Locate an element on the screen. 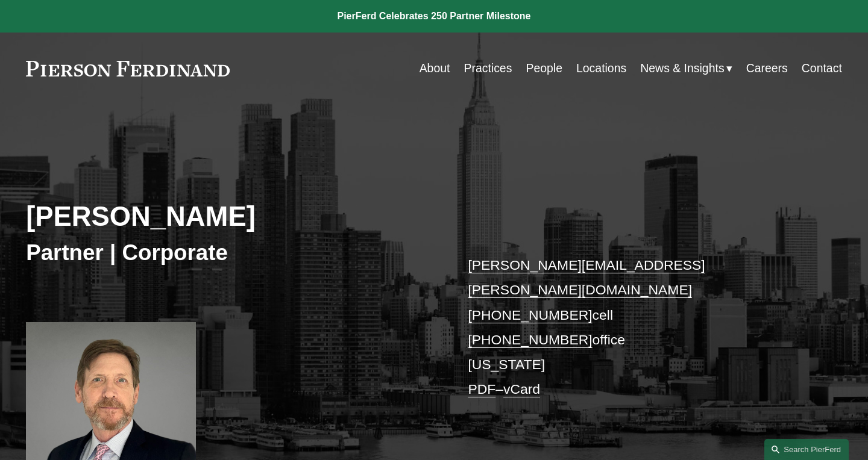 The height and width of the screenshot is (460, 868). a: vCard is located at coordinates (521, 389).